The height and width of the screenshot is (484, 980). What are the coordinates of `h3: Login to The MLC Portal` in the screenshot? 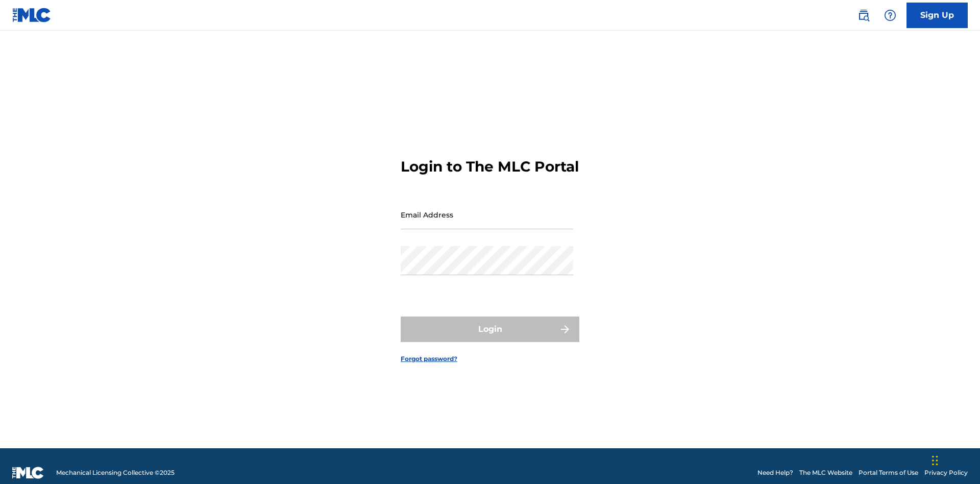 It's located at (490, 166).